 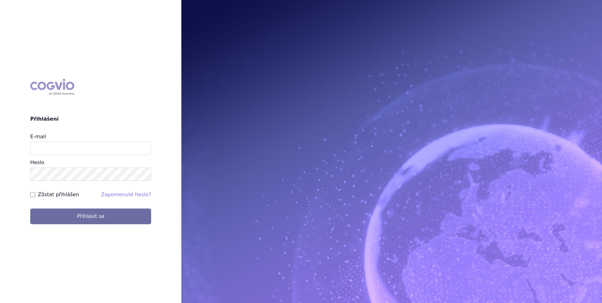 What do you see at coordinates (52, 87) in the screenshot?
I see `div: COGVIO` at bounding box center [52, 87].